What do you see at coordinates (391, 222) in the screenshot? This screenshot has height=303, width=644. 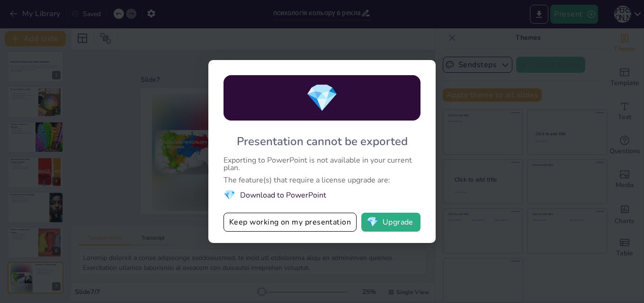 I see `button: diamondUpgrade` at bounding box center [391, 222].